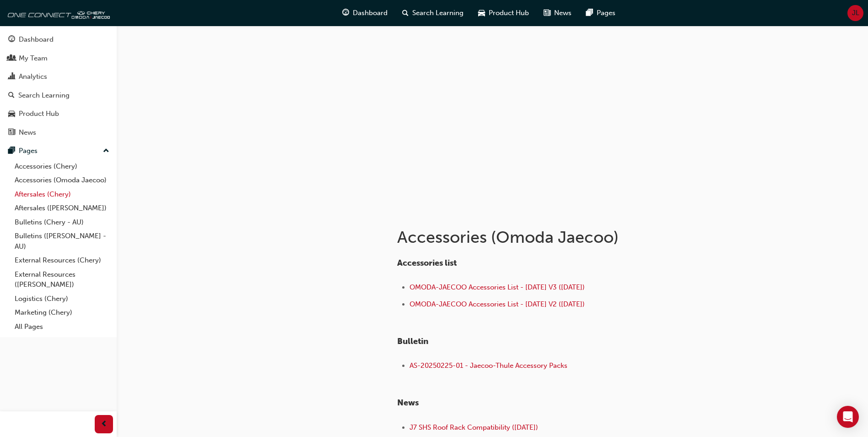  I want to click on a: Marketing (Chery), so click(62, 312).